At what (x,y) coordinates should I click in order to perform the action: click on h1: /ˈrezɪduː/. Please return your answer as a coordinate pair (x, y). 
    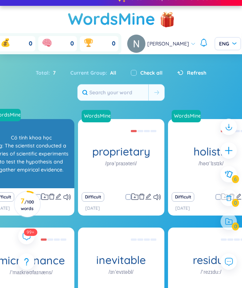
    Looking at the image, I should click on (211, 272).